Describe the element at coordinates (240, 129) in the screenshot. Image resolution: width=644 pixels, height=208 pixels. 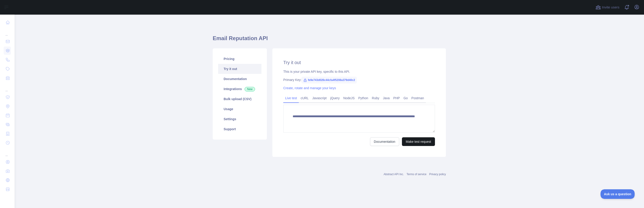
I see `a: Support` at that location.